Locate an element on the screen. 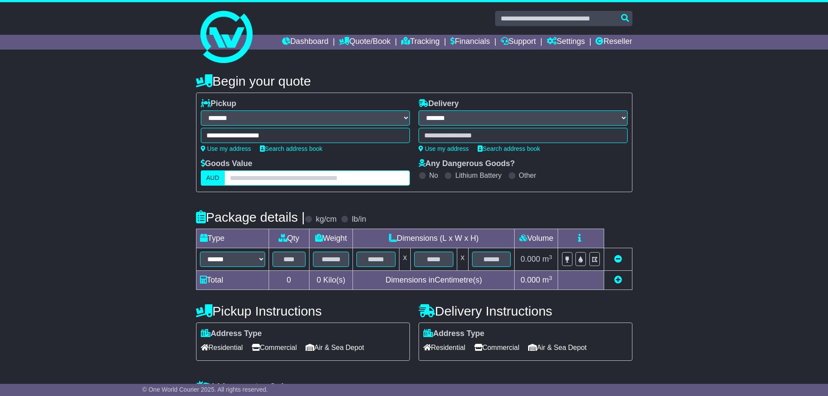 This screenshot has width=828, height=396. a: Tracking is located at coordinates (420, 42).